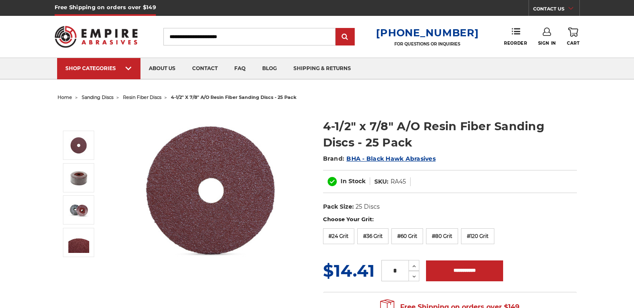 This screenshot has height=308, width=634. What do you see at coordinates (382, 181) in the screenshot?
I see `dt: SKU:` at bounding box center [382, 181].